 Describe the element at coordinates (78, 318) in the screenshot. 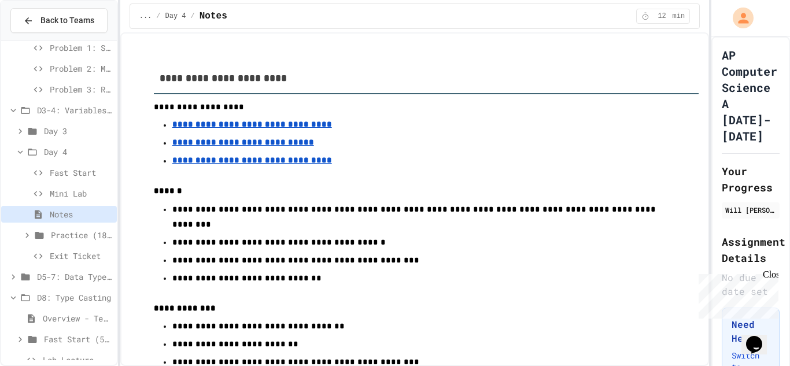

I see `span: Overview - Teacher Only` at that location.